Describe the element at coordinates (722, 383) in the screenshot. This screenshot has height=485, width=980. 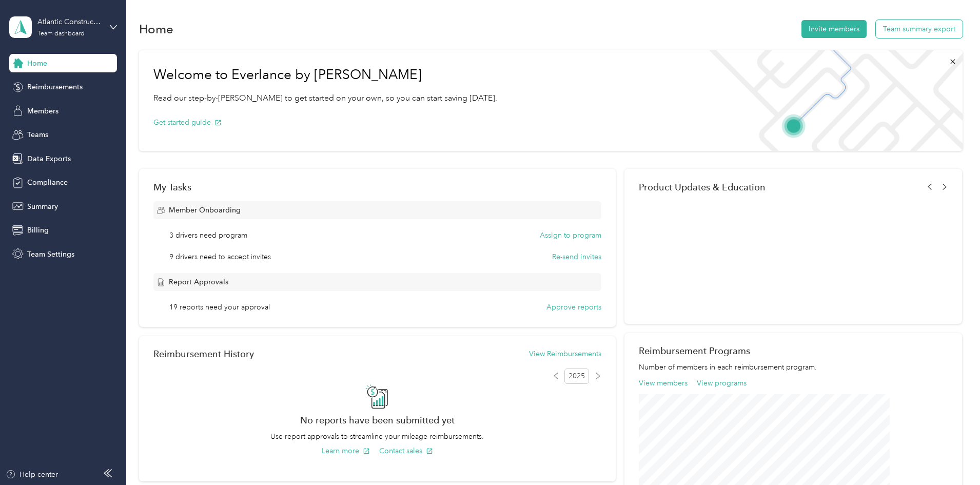
I see `button: View programs` at that location.